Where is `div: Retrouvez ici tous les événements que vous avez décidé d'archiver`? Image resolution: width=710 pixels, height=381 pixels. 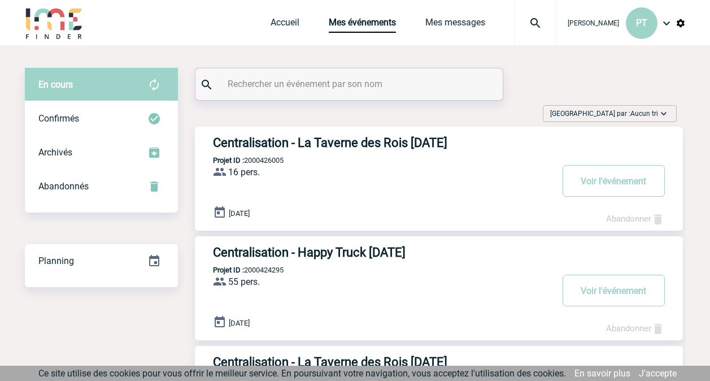 div: Retrouvez ici tous les événements que vous avez décidé d'archiver is located at coordinates (101, 152).